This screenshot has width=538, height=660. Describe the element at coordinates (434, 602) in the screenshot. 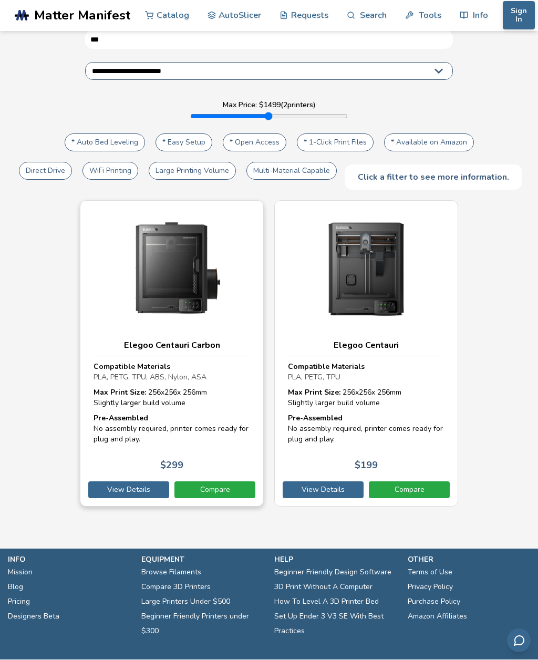

I see `a: Purchase Policy` at that location.